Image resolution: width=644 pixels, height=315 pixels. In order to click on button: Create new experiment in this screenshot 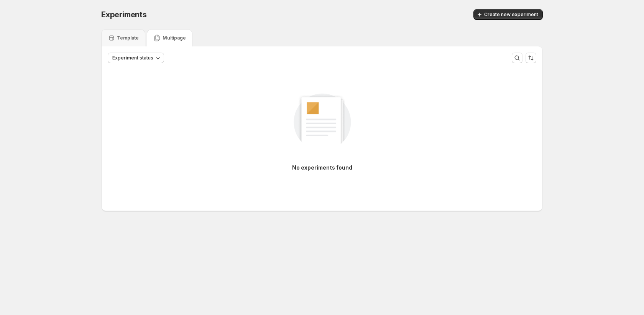, I will do `click(508, 14)`.